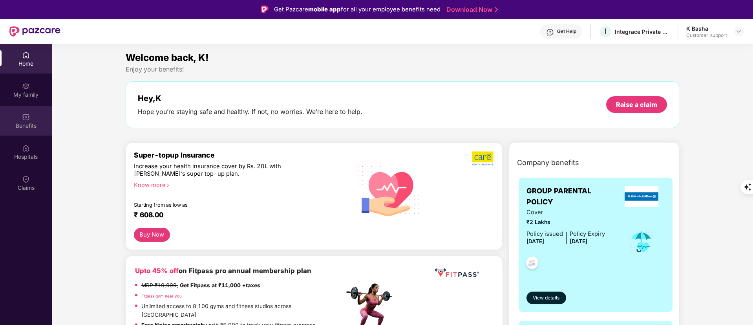  Describe the element at coordinates (587, 234) in the screenshot. I see `div: Policy Expiry` at that location.